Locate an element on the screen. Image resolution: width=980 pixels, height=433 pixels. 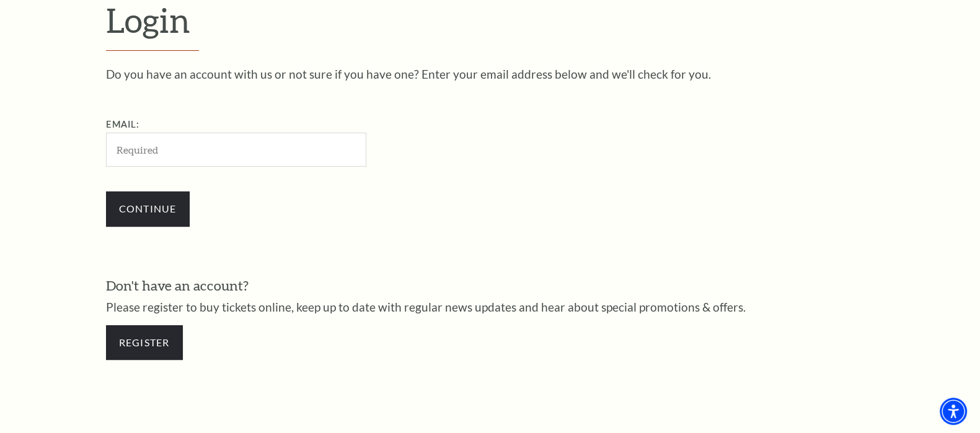
label: Email: is located at coordinates (122, 124).